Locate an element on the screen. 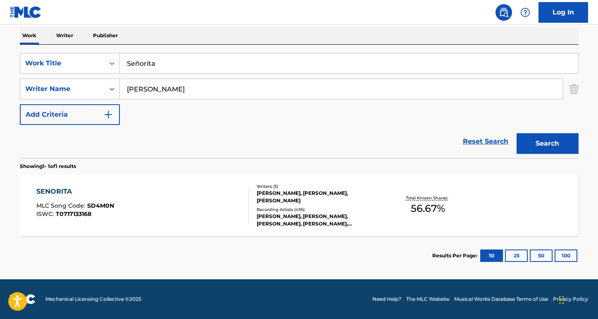 Image resolution: width=598 pixels, height=319 pixels. p: Publisher is located at coordinates (105, 36).